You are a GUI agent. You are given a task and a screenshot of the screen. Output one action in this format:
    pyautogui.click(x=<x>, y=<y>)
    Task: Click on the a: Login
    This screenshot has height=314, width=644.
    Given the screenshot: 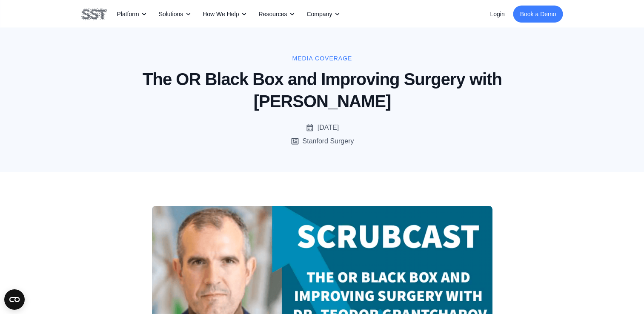 What is the action you would take?
    pyautogui.click(x=493, y=14)
    